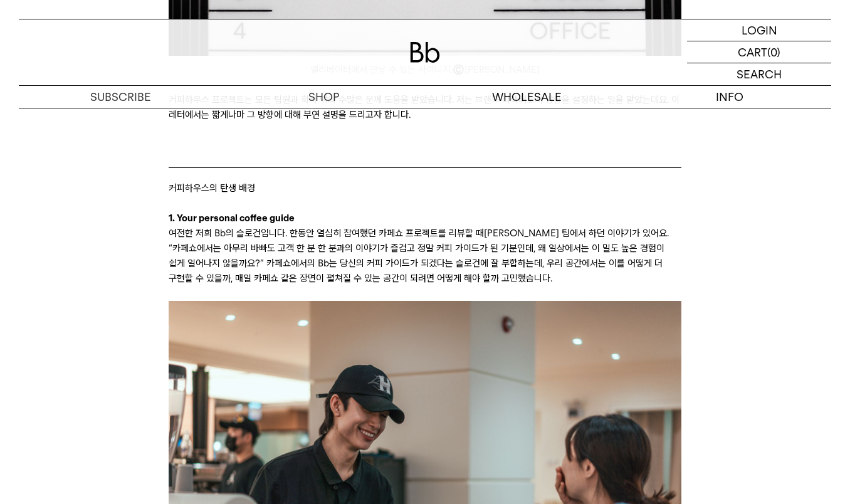 The height and width of the screenshot is (504, 850). What do you see at coordinates (425, 52) in the screenshot?
I see `img: 로고` at bounding box center [425, 52].